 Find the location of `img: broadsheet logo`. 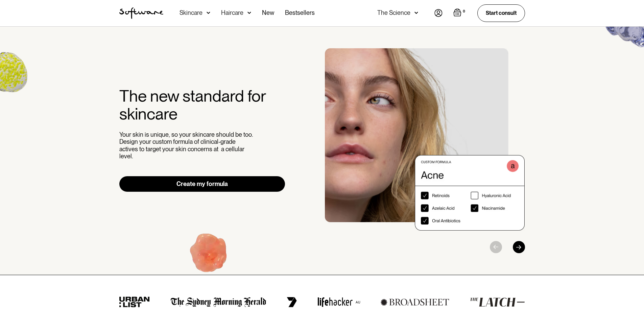

img: broadsheet logo is located at coordinates (415, 303).